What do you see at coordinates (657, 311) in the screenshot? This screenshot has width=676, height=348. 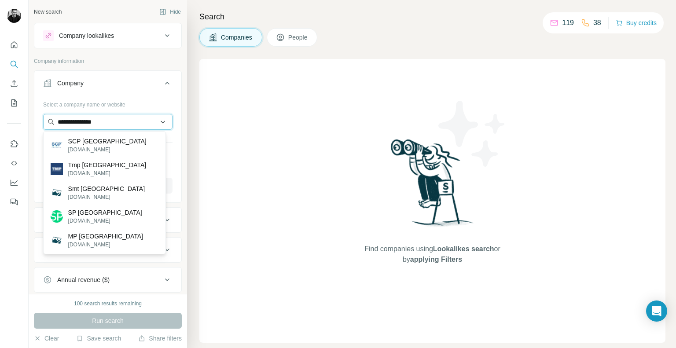 I see `div: Open Intercom Messenger` at bounding box center [657, 311].